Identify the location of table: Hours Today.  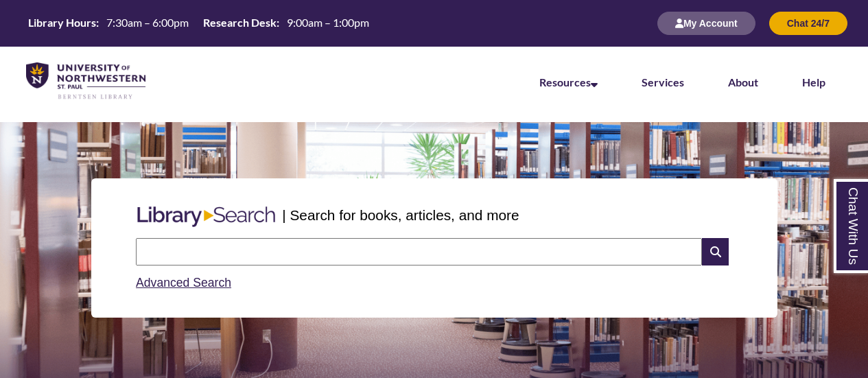
(199, 23).